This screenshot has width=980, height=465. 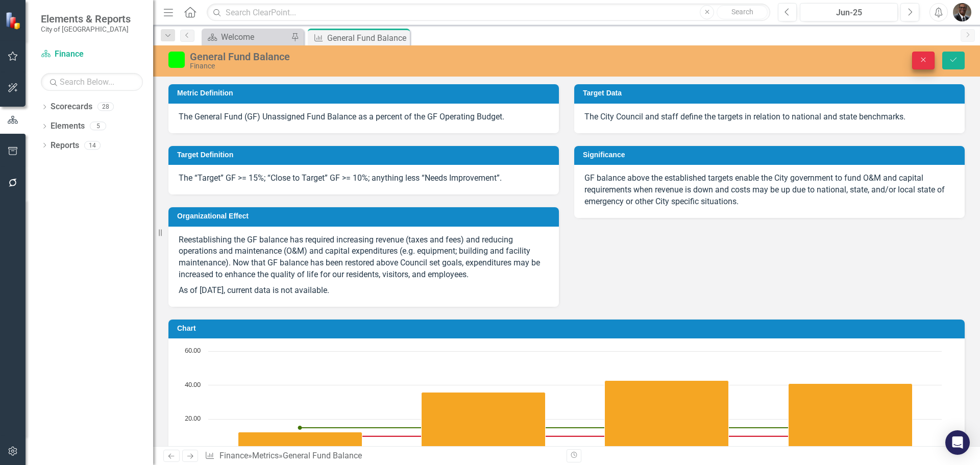 I want to click on div: 14, so click(x=92, y=145).